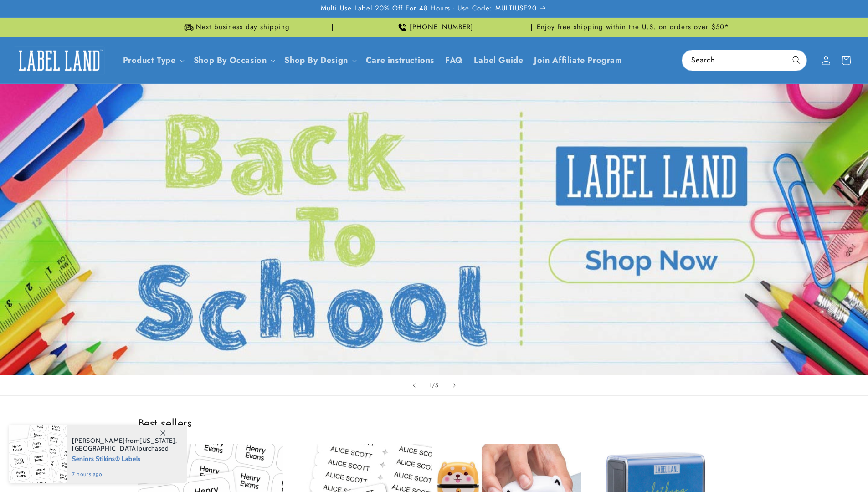  Describe the element at coordinates (149, 60) in the screenshot. I see `a: Product Type` at that location.